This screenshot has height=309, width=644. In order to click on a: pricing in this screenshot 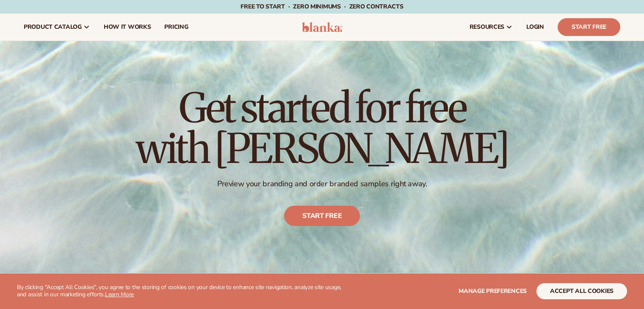, I will do `click(176, 27)`.